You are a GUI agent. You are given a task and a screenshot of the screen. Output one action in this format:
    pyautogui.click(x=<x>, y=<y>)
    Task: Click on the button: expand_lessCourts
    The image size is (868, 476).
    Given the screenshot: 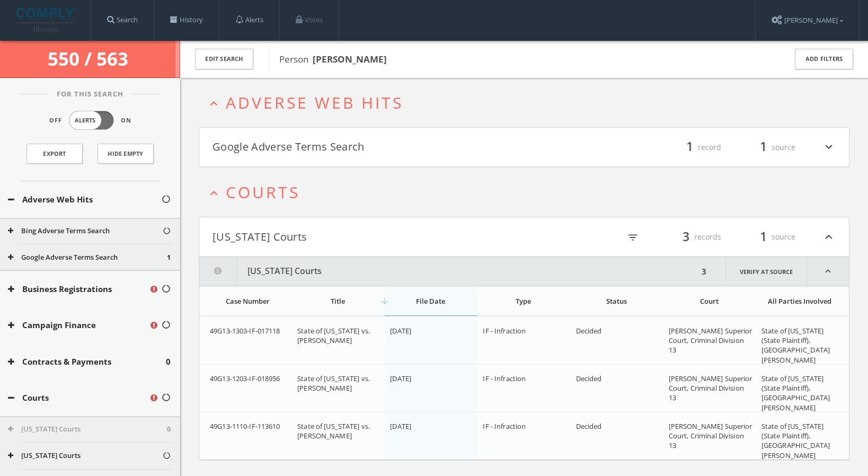 What is the action you would take?
    pyautogui.click(x=528, y=192)
    